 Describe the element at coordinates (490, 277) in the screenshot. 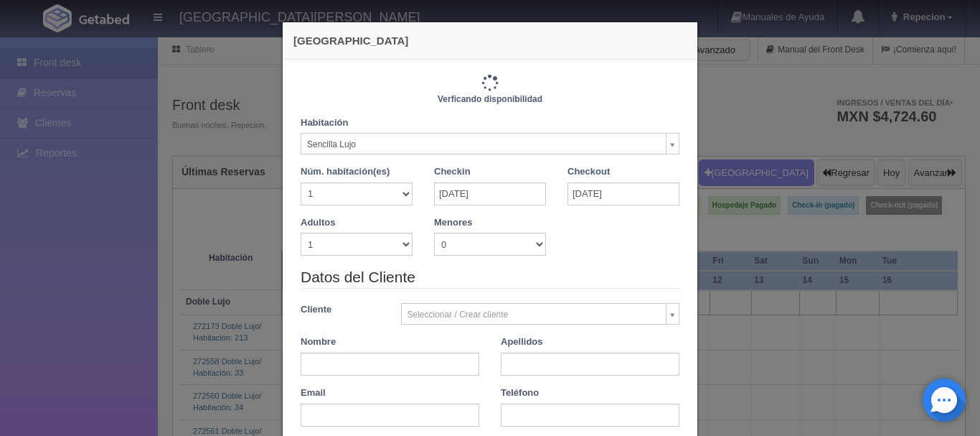

I see `legend: Datos del Cliente` at that location.